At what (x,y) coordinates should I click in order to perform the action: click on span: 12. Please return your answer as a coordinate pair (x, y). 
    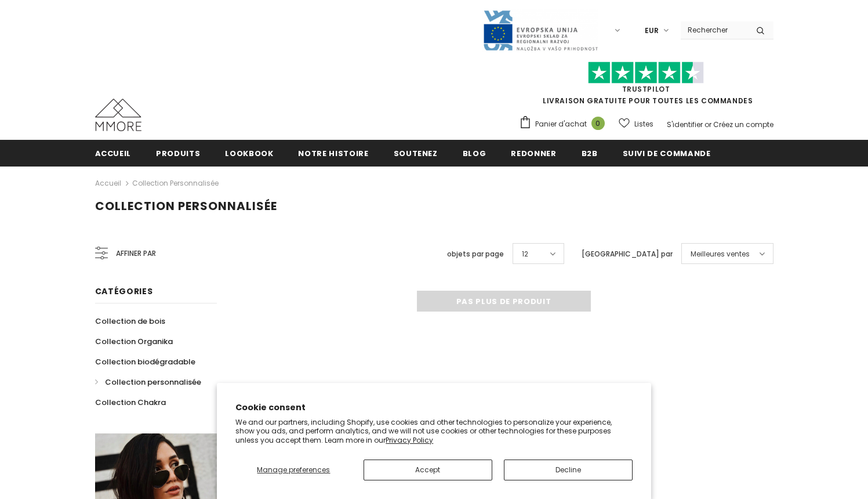
    Looking at the image, I should click on (525, 255).